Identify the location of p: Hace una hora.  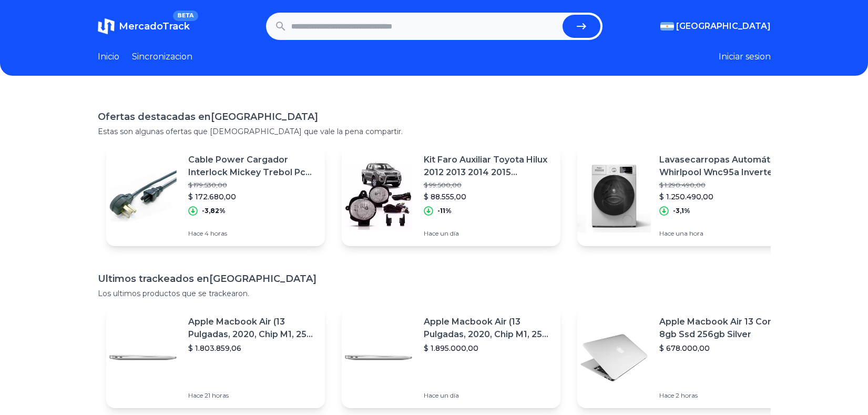
(723, 234).